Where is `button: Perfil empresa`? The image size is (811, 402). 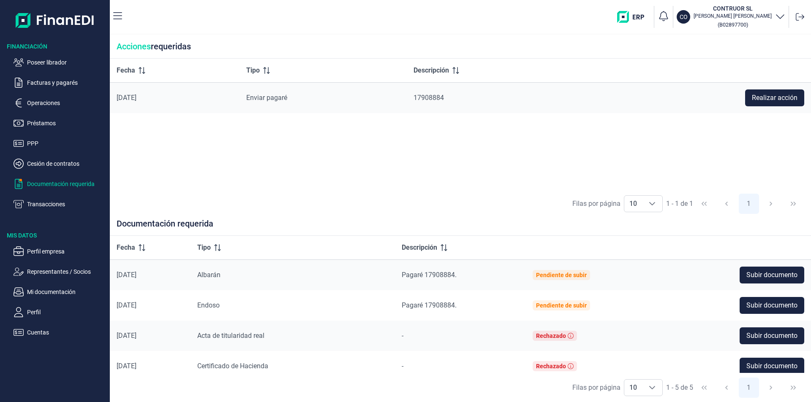
button: Perfil empresa is located at coordinates (60, 252).